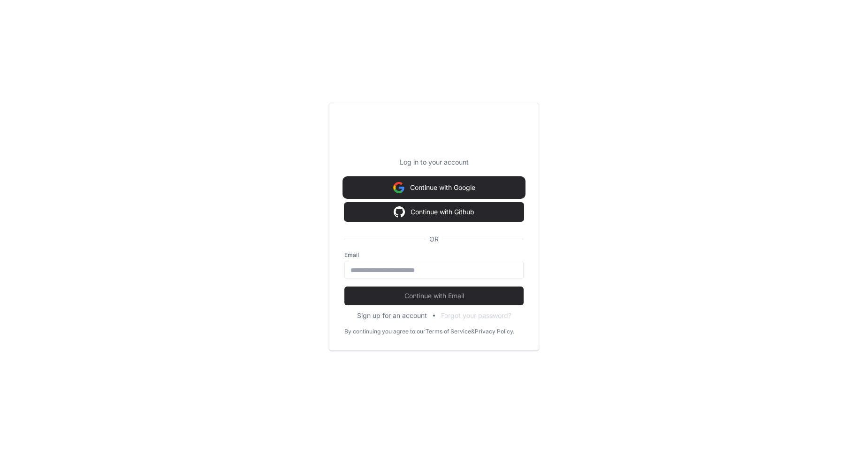 This screenshot has width=868, height=453. What do you see at coordinates (385, 331) in the screenshot?
I see `div: By continuing you agree to our` at bounding box center [385, 331].